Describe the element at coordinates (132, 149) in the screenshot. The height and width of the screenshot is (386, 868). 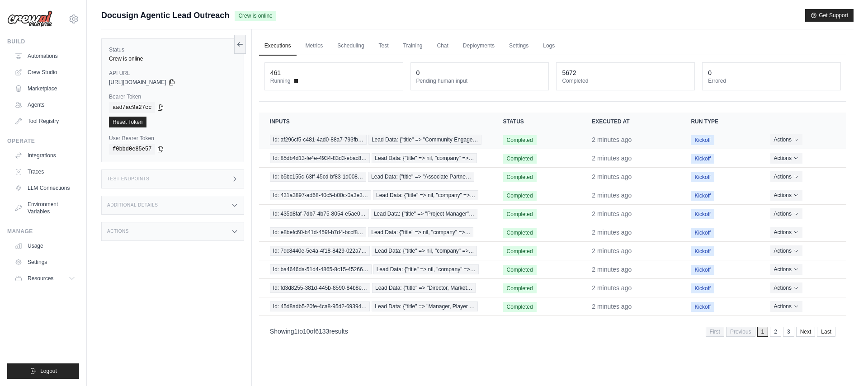
I see `code: f0bbd0e85e57` at that location.